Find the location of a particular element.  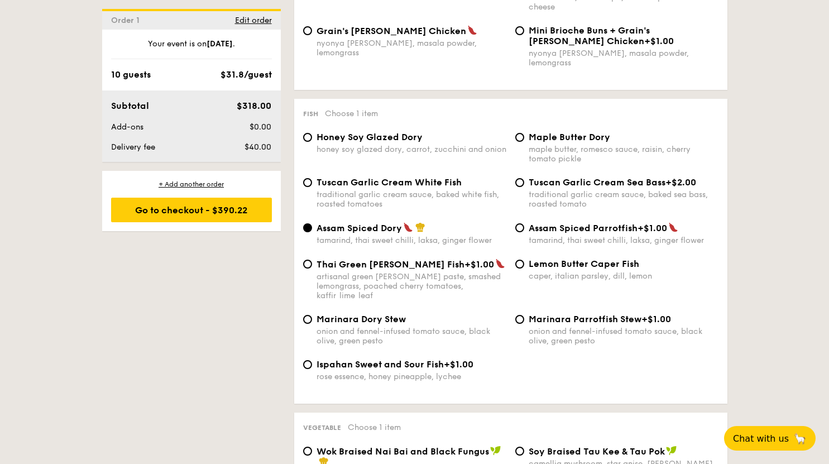

div: Your event is on . is located at coordinates (192, 49).